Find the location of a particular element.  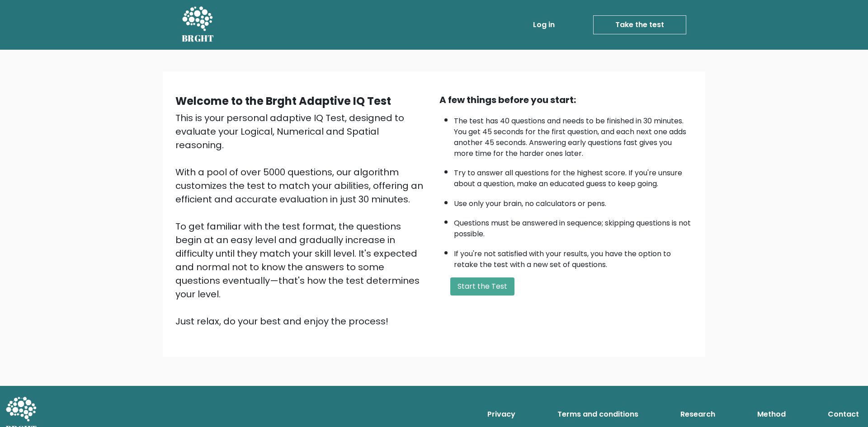

a: Research is located at coordinates (698, 414).